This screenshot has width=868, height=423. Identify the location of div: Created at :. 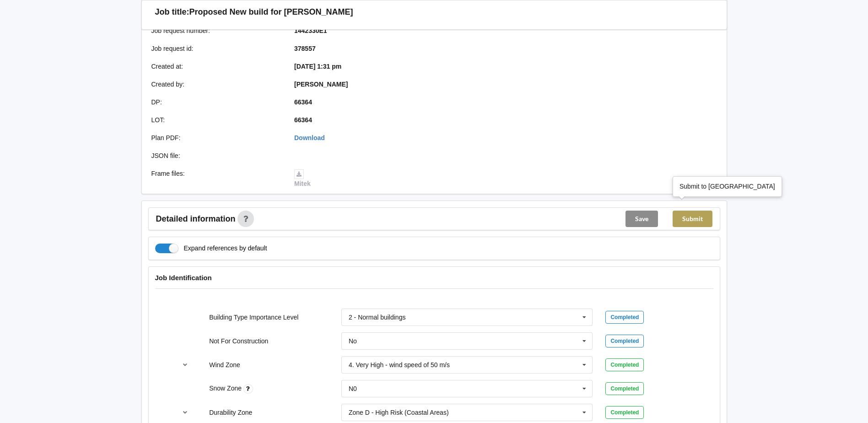
(217, 66).